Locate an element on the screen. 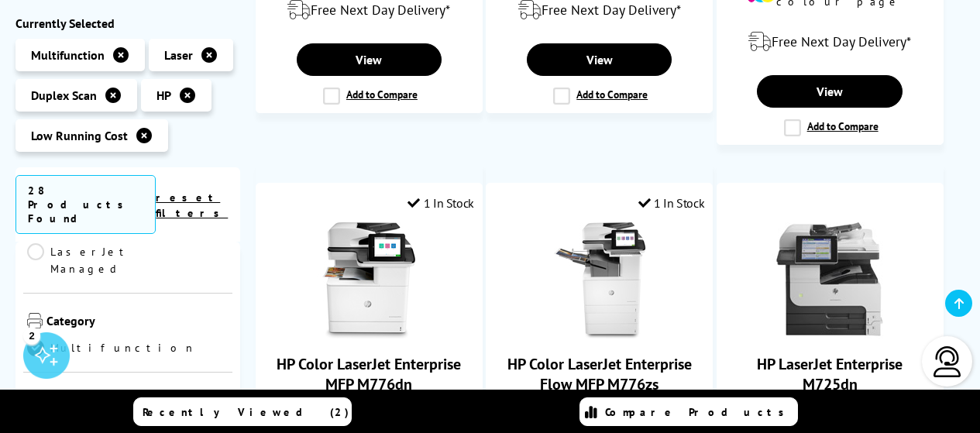  span: Category is located at coordinates (137, 323).